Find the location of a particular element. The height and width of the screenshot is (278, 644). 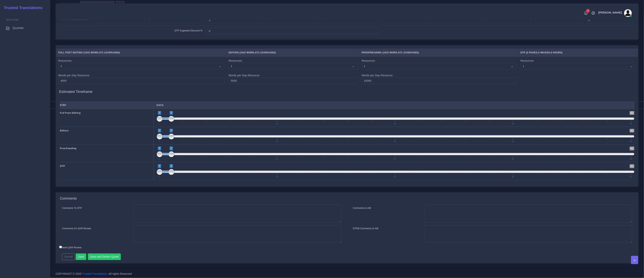

strong: Proofreading is located at coordinates (68, 149).